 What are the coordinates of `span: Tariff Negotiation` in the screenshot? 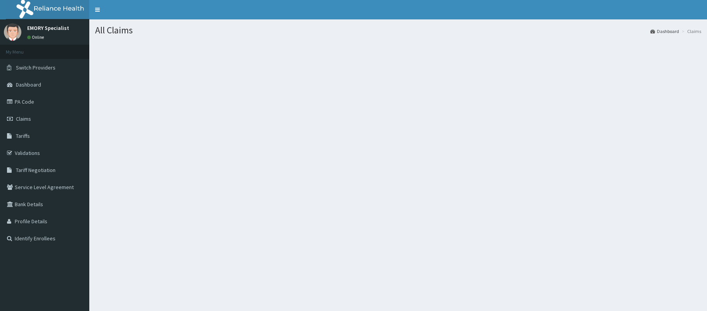 It's located at (36, 170).